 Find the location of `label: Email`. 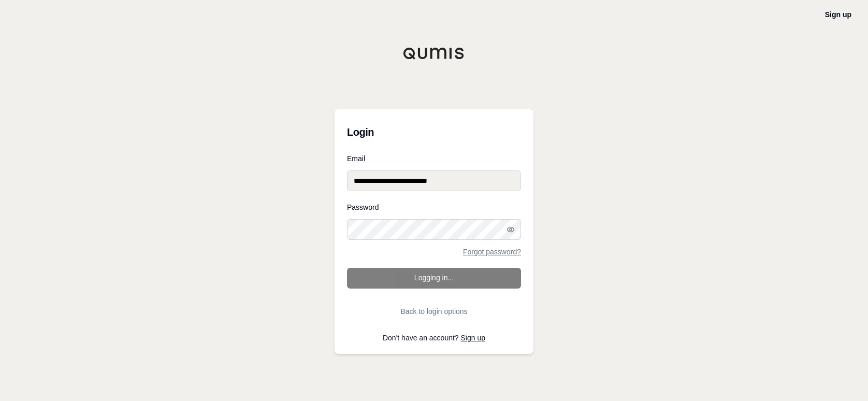

label: Email is located at coordinates (434, 158).